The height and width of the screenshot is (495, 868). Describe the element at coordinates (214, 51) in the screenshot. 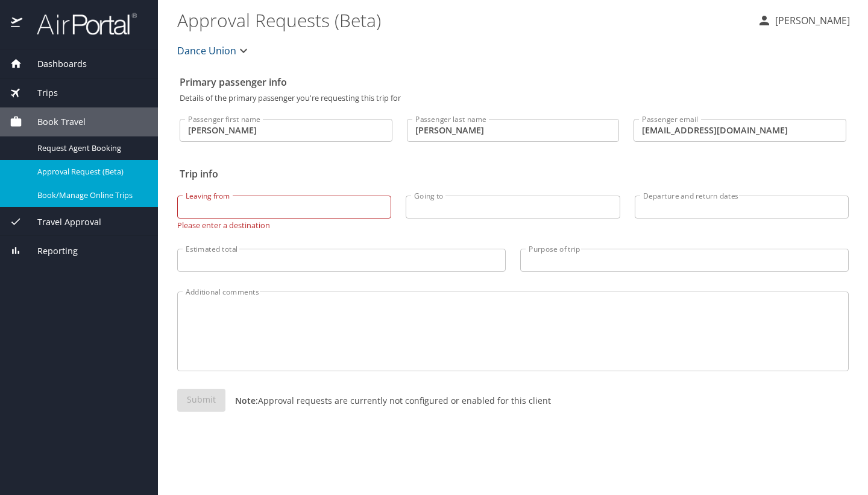

I see `button: Dance Union` at that location.